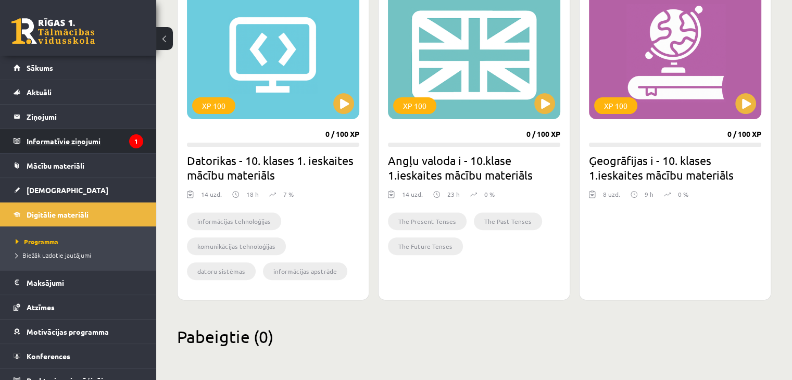 This screenshot has height=380, width=792. Describe the element at coordinates (427, 221) in the screenshot. I see `li: The Present Tenses` at that location.